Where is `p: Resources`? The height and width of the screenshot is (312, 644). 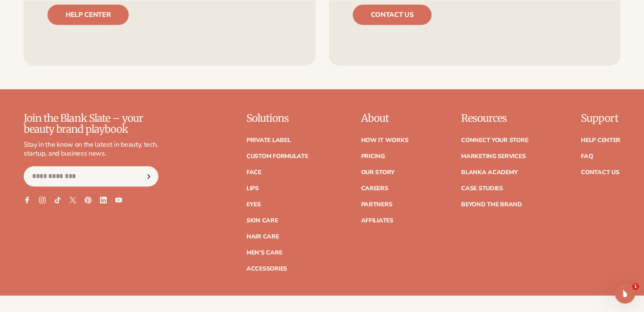 p: Resources is located at coordinates (495, 118).